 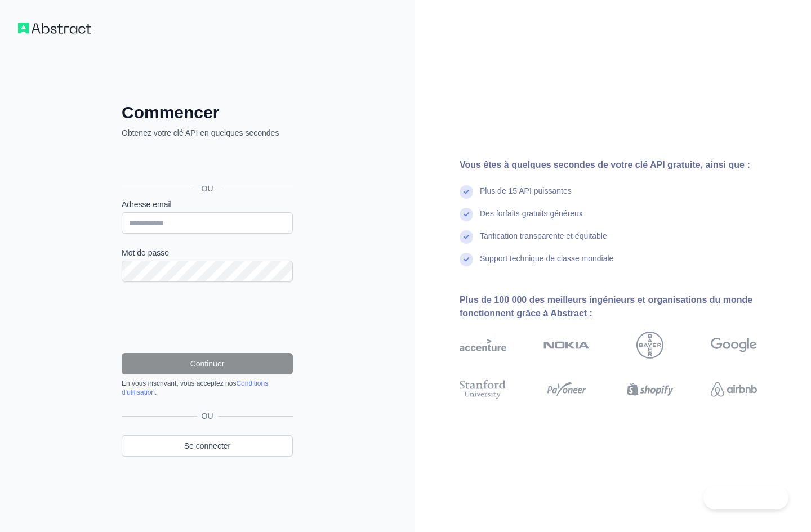 I want to click on font: Plus de 100 000 des meilleurs ingénieurs et organisations du monde fonctionnent grâce à Abstract :, so click(x=606, y=307).